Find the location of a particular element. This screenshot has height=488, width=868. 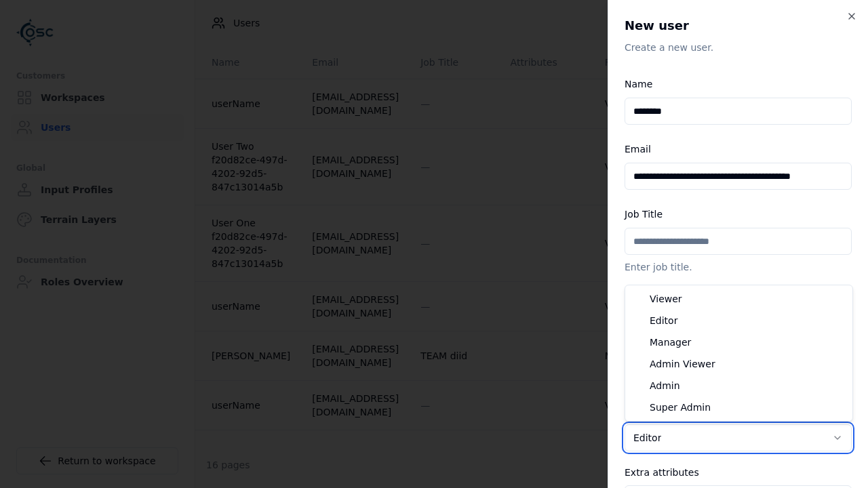

span: Manager is located at coordinates (670, 342).